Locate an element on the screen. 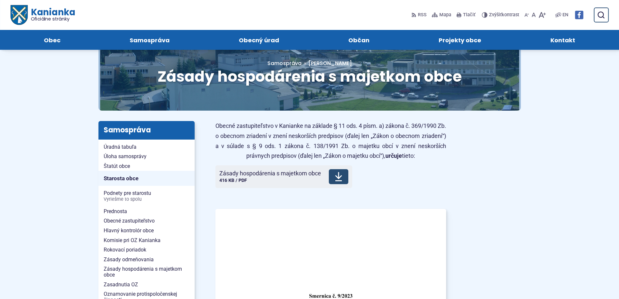 This screenshot has height=299, width=619. button: Zväčšiť veľkosť písma is located at coordinates (542, 15).